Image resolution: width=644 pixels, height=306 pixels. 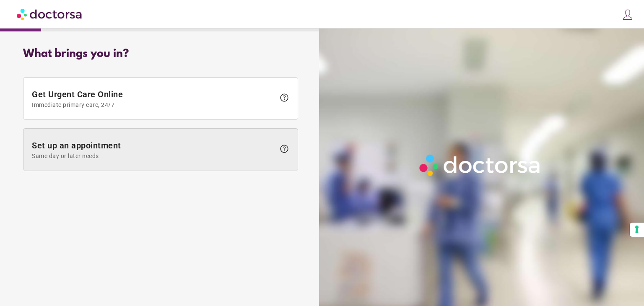 What do you see at coordinates (153, 105) in the screenshot?
I see `span: Immediate primary care, 24/7` at bounding box center [153, 105].